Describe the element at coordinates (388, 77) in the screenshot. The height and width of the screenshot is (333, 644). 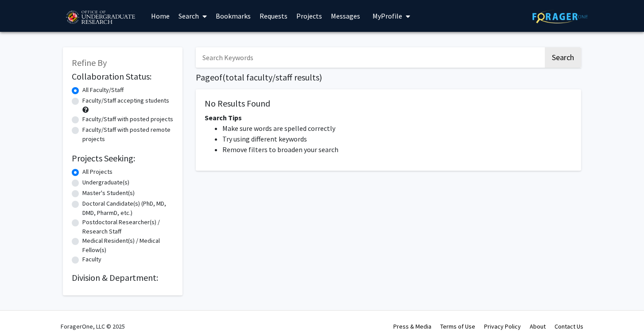
I see `h1: Page of ( total faculty/staff results)` at that location.